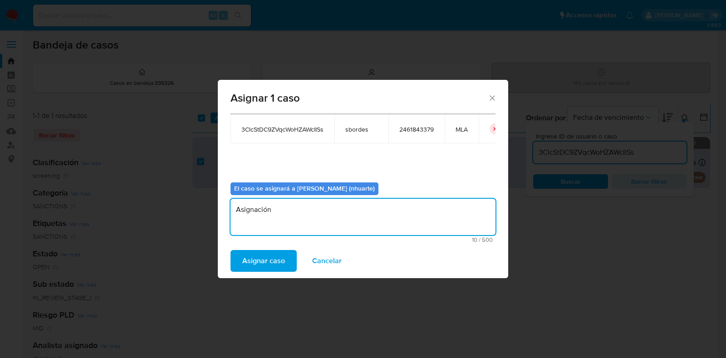  Describe the element at coordinates (282, 129) in the screenshot. I see `span: 3ClcStDC9ZVqcWoHZAWcIISs` at that location.